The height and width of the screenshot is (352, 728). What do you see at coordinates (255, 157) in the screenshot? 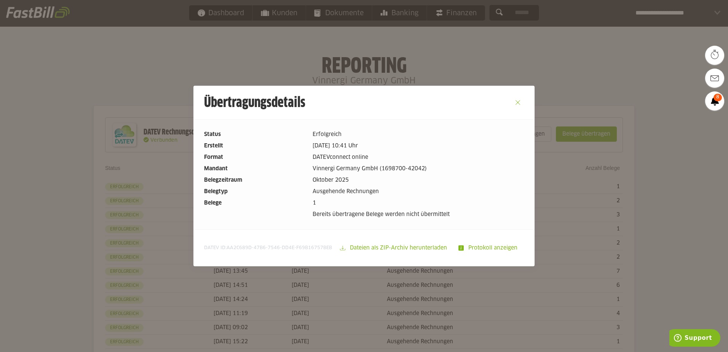
I see `dt: Format` at bounding box center [255, 157].